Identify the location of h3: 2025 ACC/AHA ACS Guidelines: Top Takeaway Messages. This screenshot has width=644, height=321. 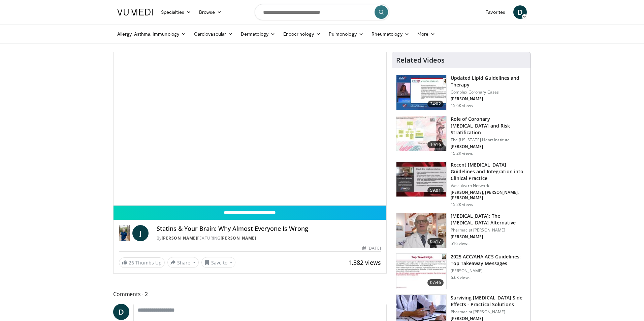
(489, 260).